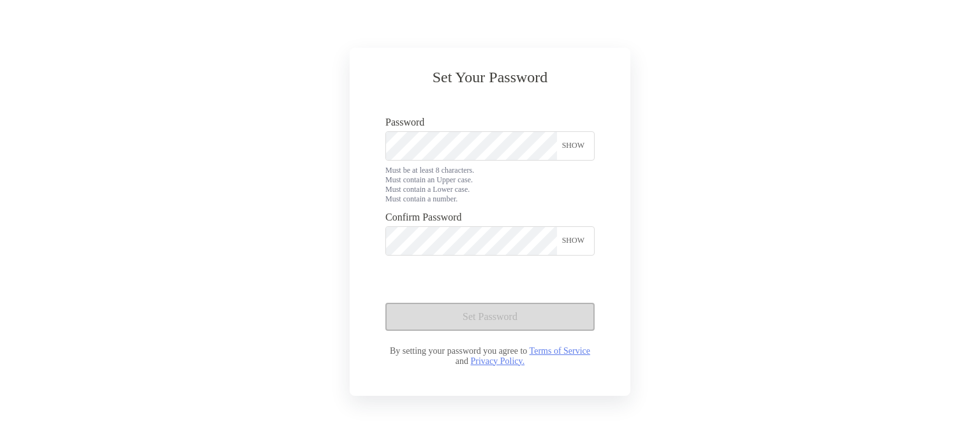 This screenshot has width=980, height=443. What do you see at coordinates (490, 356) in the screenshot?
I see `p: By setting your password you agree to and` at bounding box center [490, 356].